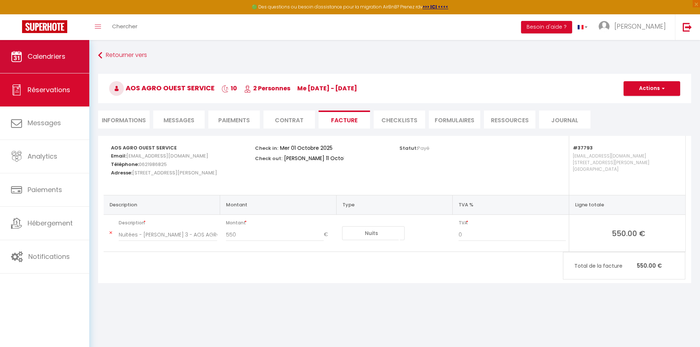 The image size is (700, 347). Describe the element at coordinates (122, 173) in the screenshot. I see `strong: Adresse:` at that location.